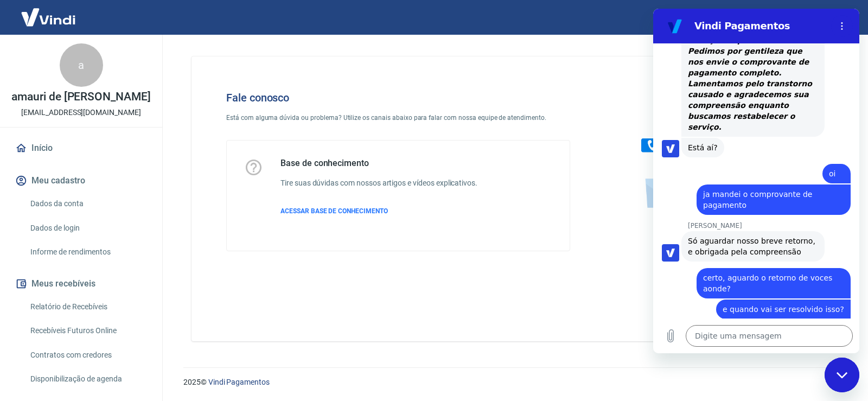 Image resolution: width=868 pixels, height=401 pixels. What do you see at coordinates (100, 238) in the screenshot?
I see `span: Só aguardar nosso breve retorno, e obrigada pela compreensão` at bounding box center [100, 238].